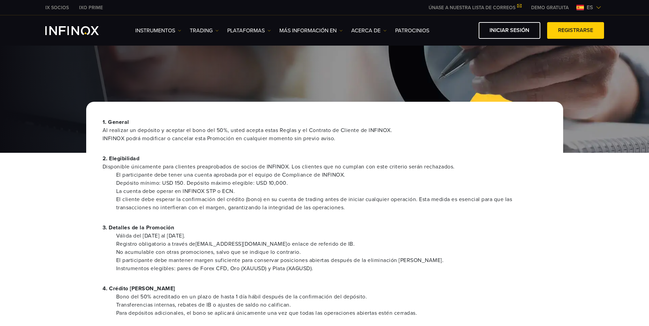 This screenshot has height=326, width=649. What do you see at coordinates (325, 228) in the screenshot?
I see `p: 3. Detalles de la Promoción` at bounding box center [325, 228].